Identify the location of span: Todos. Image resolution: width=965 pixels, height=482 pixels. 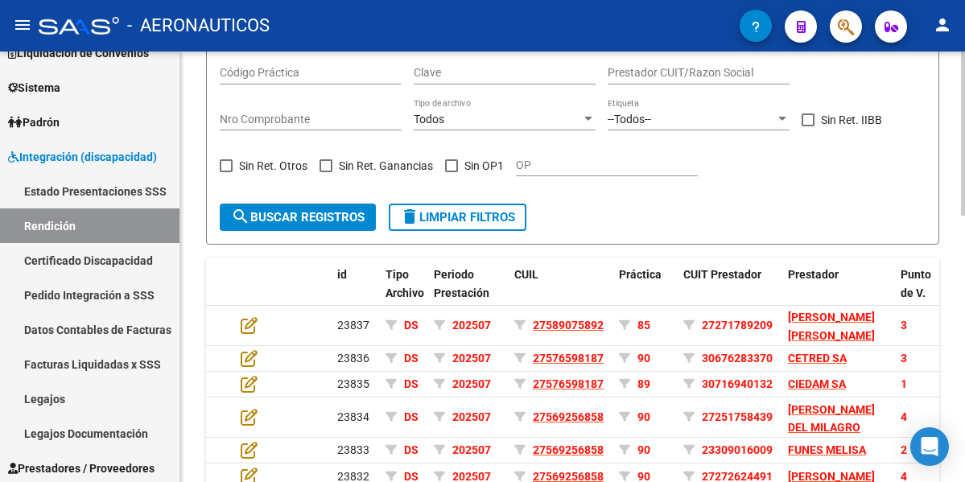
(429, 119).